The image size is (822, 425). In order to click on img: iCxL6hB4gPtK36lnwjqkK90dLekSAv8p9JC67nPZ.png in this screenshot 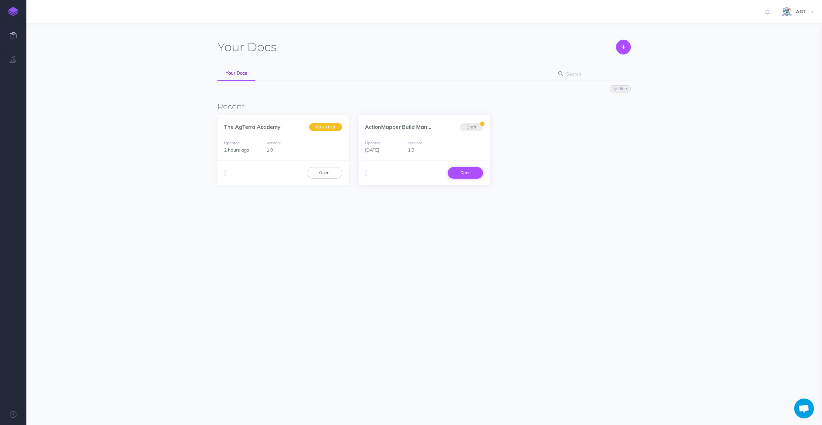, I will do `click(787, 12)`.